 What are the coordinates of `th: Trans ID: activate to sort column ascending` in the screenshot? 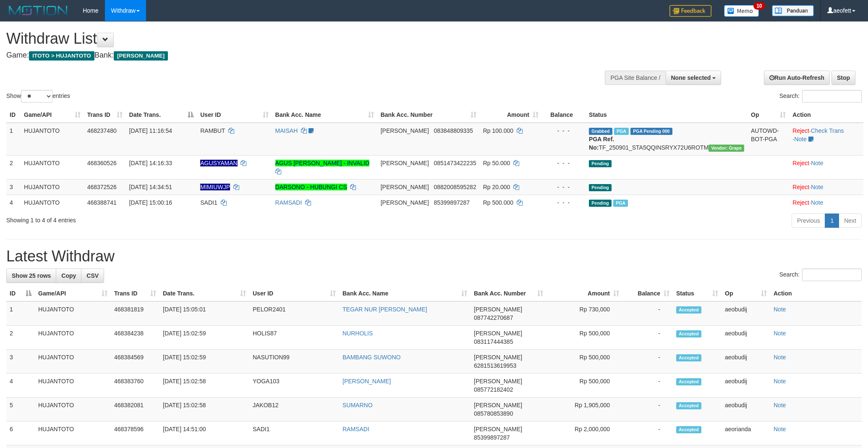 It's located at (105, 115).